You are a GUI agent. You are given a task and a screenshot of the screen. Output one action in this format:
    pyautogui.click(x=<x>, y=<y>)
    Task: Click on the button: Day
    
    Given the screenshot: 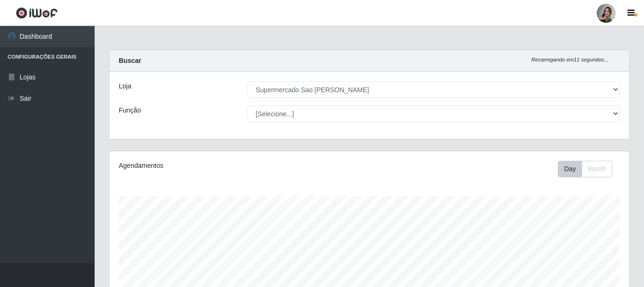 What is the action you would take?
    pyautogui.click(x=570, y=169)
    